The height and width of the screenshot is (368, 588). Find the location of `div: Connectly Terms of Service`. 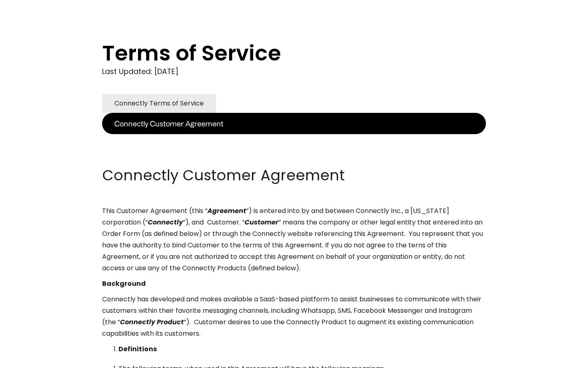

div: Connectly Terms of Service is located at coordinates (159, 103).